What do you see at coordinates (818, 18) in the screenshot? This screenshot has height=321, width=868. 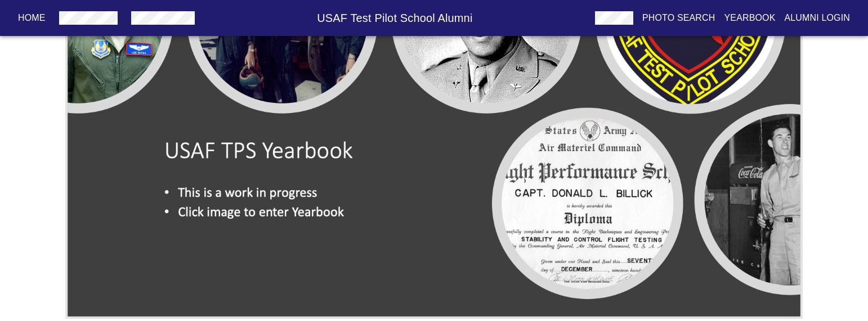 I see `button: Alumni Login` at bounding box center [818, 18].